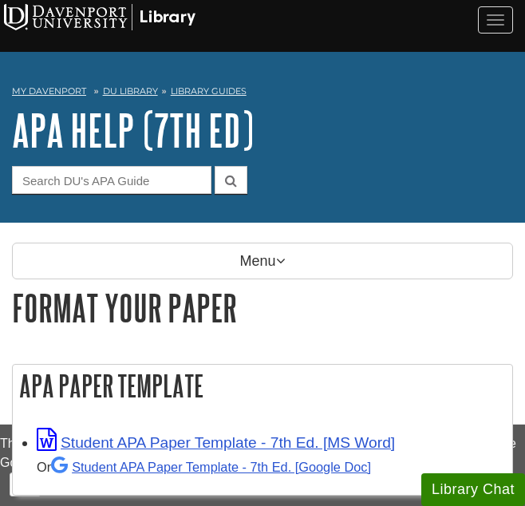 The height and width of the screenshot is (506, 525). I want to click on a: Student APA Paper Template - 7th Ed. [Google Doc], so click(211, 467).